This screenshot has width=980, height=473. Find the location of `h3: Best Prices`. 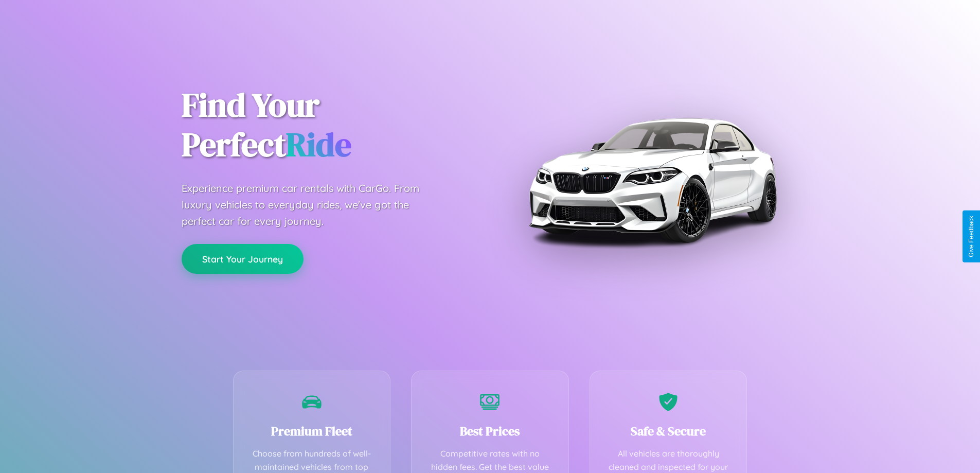

h3: Best Prices is located at coordinates (490, 431).